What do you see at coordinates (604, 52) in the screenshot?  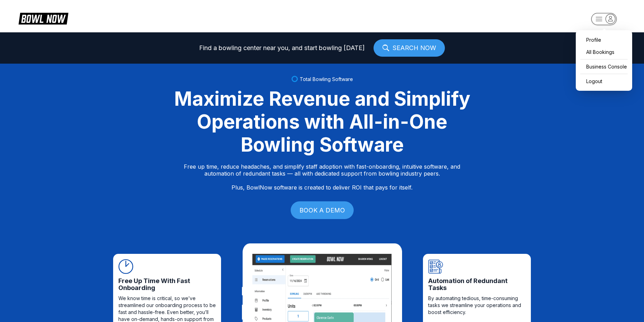 I see `div: All Bookings` at bounding box center [604, 52].